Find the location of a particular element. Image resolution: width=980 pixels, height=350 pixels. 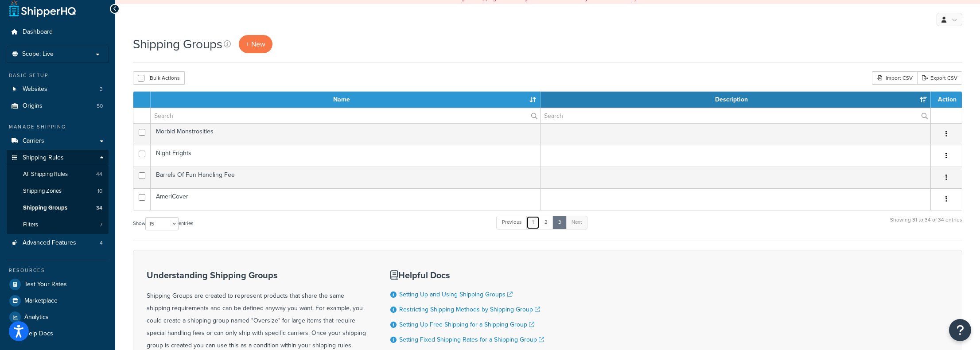

span: 44 is located at coordinates (99, 174).